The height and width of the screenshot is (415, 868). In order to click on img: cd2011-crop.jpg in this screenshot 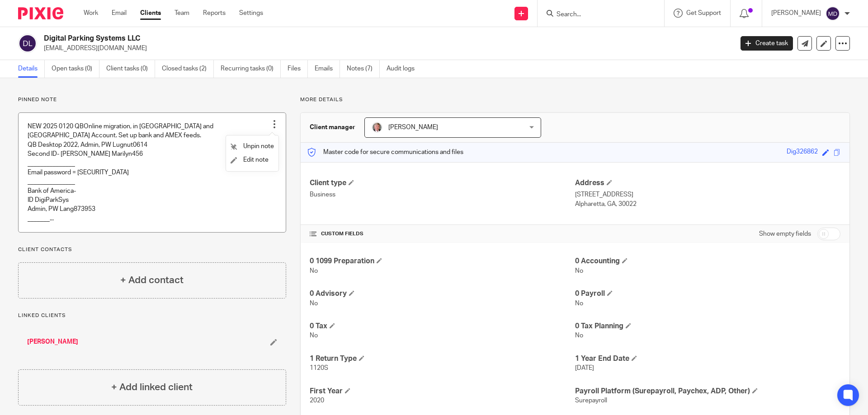, I will do `click(377, 127)`.